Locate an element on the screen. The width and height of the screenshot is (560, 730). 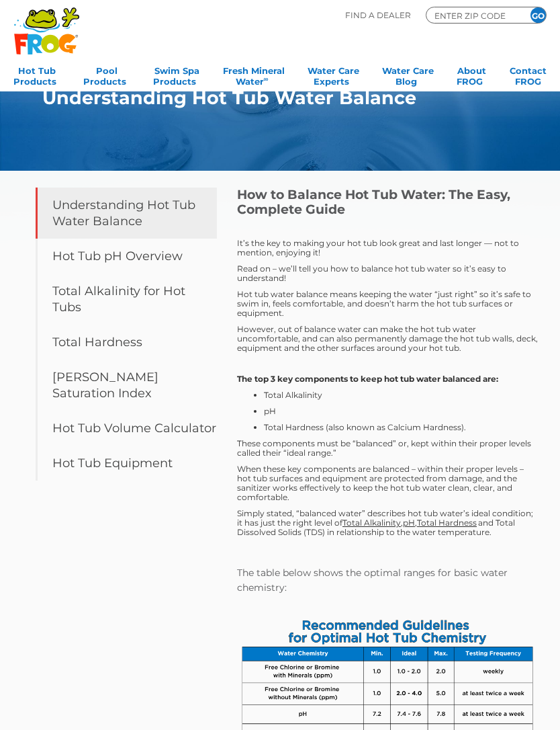
a: Total Alkalinity is located at coordinates (372, 522).